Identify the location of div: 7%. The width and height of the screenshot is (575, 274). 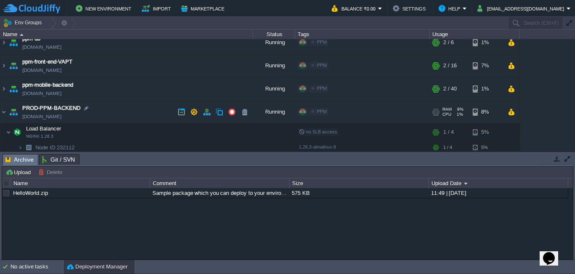
(486, 66).